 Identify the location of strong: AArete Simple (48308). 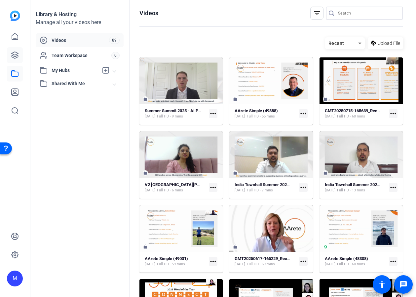
(346, 259).